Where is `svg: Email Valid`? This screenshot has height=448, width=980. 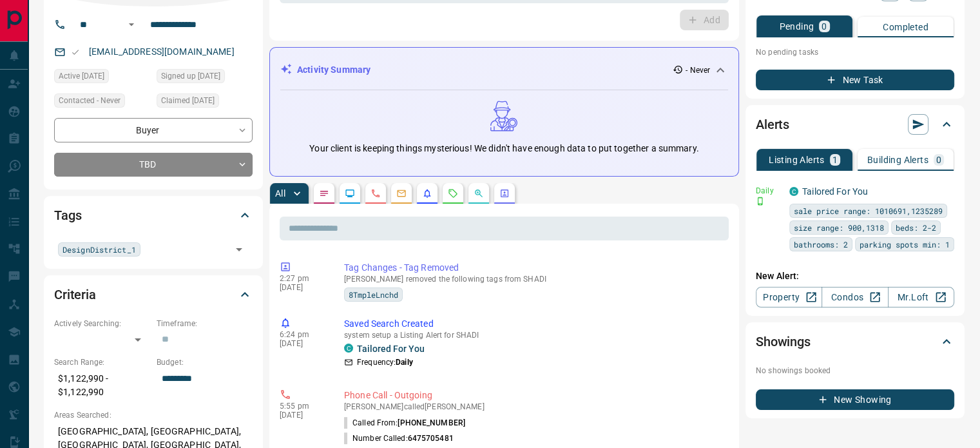
svg: Email Valid is located at coordinates (76, 52).